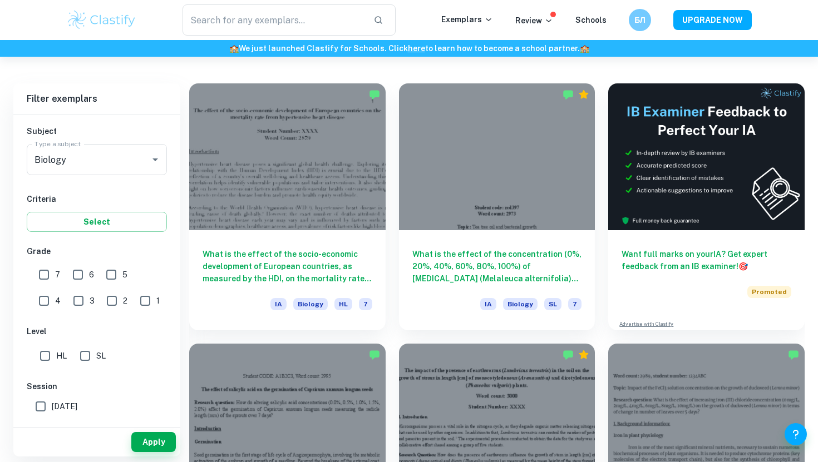  What do you see at coordinates (769, 292) in the screenshot?
I see `span: Promoted` at bounding box center [769, 292].